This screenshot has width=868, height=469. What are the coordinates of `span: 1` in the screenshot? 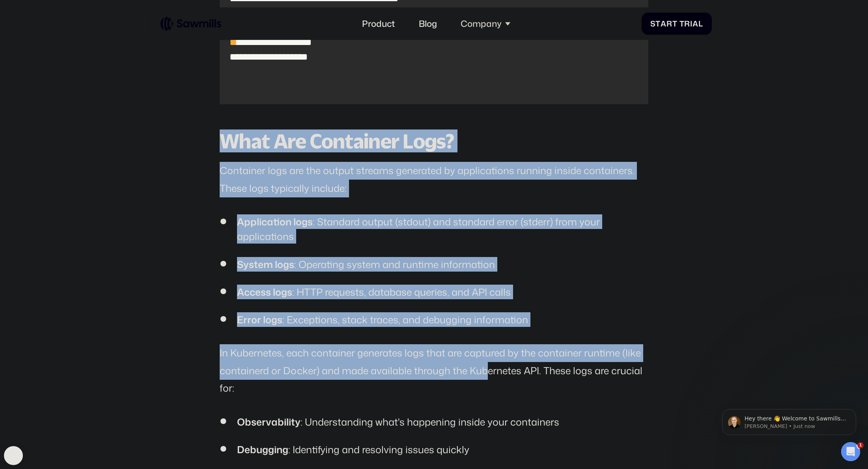 It's located at (861, 445).